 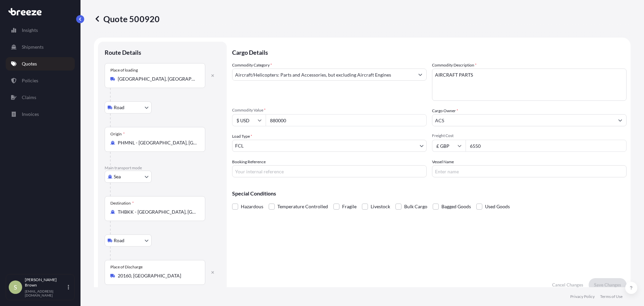 What do you see at coordinates (242, 136) in the screenshot?
I see `span: Load Type` at bounding box center [242, 136].